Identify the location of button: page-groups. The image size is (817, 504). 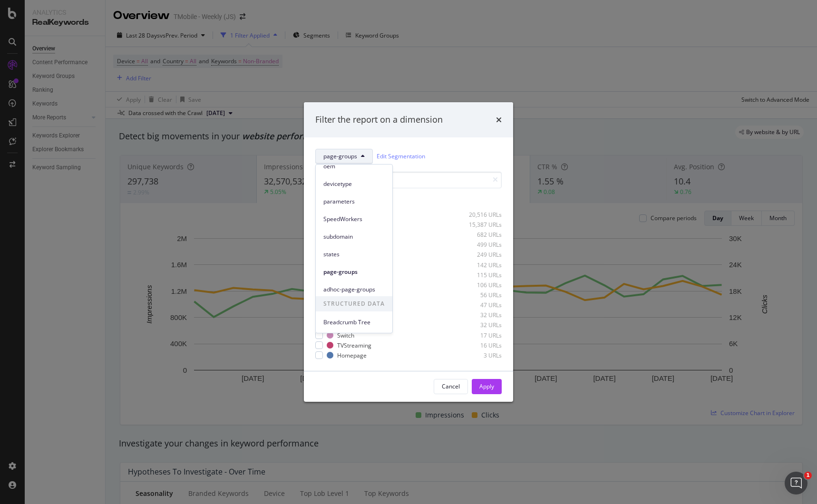
(344, 157).